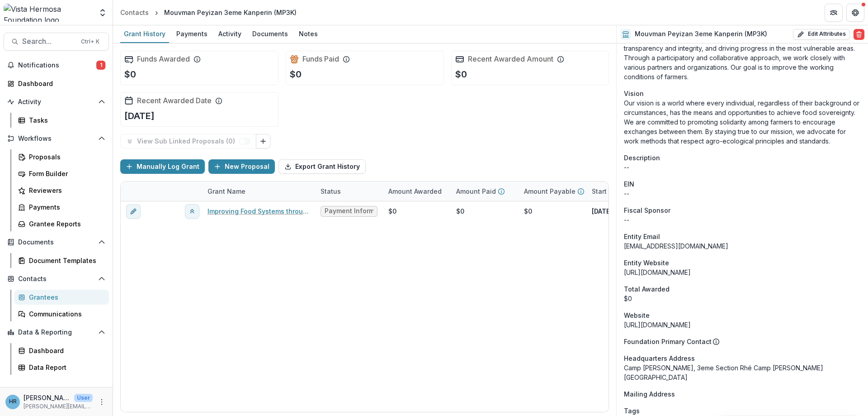 The width and height of the screenshot is (868, 416). Describe the element at coordinates (647, 210) in the screenshot. I see `span: Fiscal Sponsor` at that location.